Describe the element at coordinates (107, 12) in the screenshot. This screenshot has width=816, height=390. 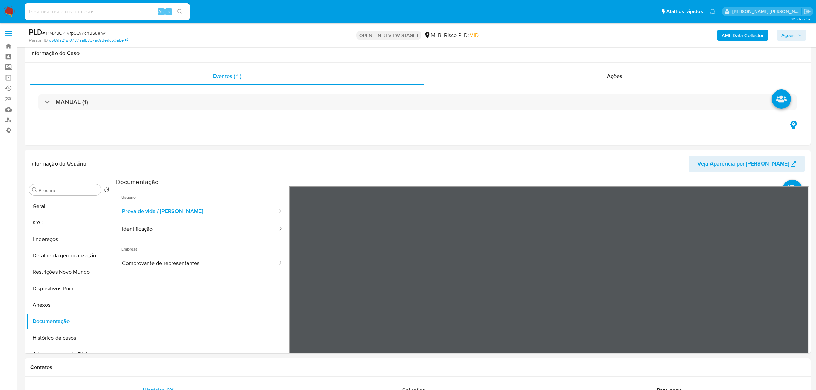
I see `input: Pesquise usuários ou casos...` at that location.